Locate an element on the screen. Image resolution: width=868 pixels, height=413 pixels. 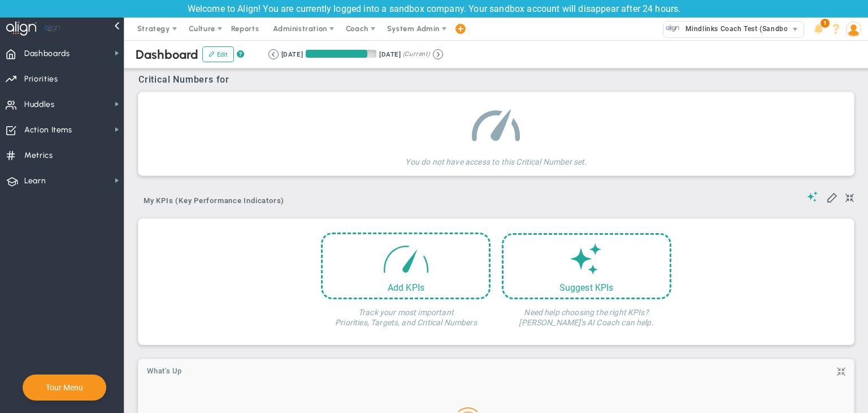
span: Edit My KPIs is located at coordinates (832, 197).